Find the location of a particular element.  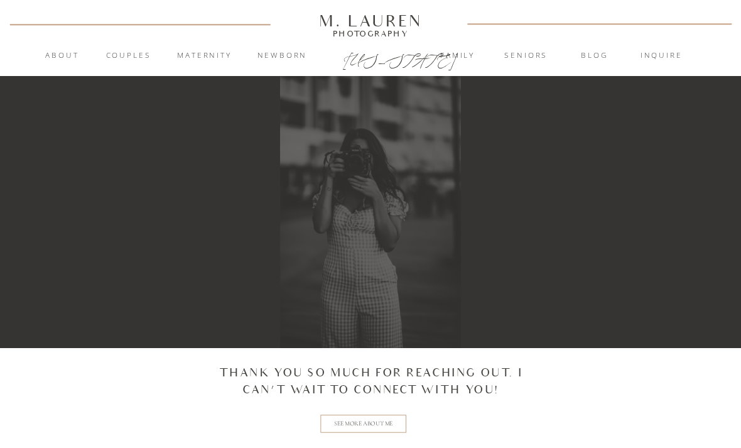

a: Couples is located at coordinates (128, 57).